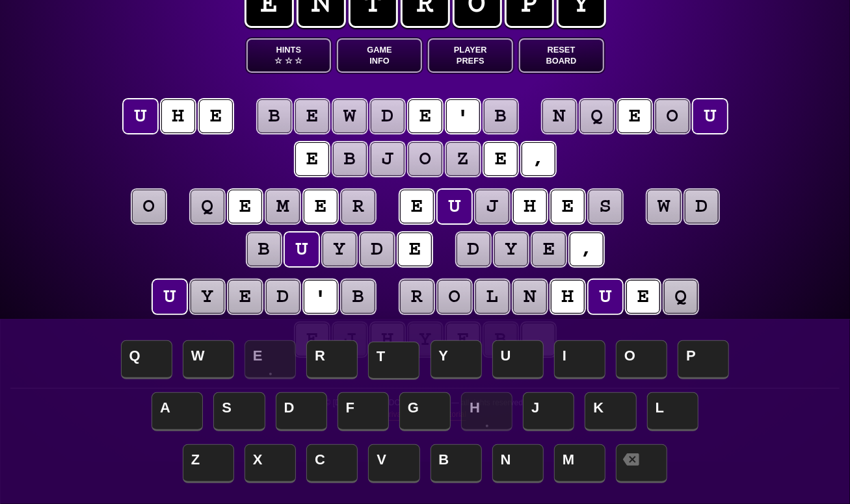  I want to click on span: H, so click(487, 412).